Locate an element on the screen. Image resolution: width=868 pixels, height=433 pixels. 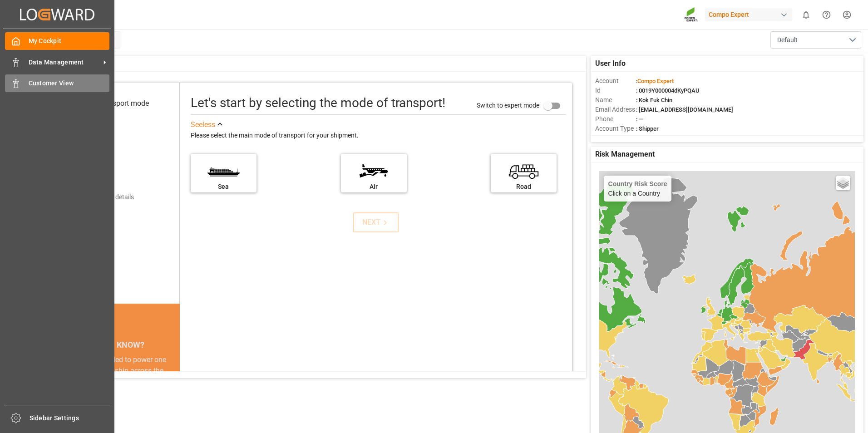
button: Compo Expert is located at coordinates (750, 15).